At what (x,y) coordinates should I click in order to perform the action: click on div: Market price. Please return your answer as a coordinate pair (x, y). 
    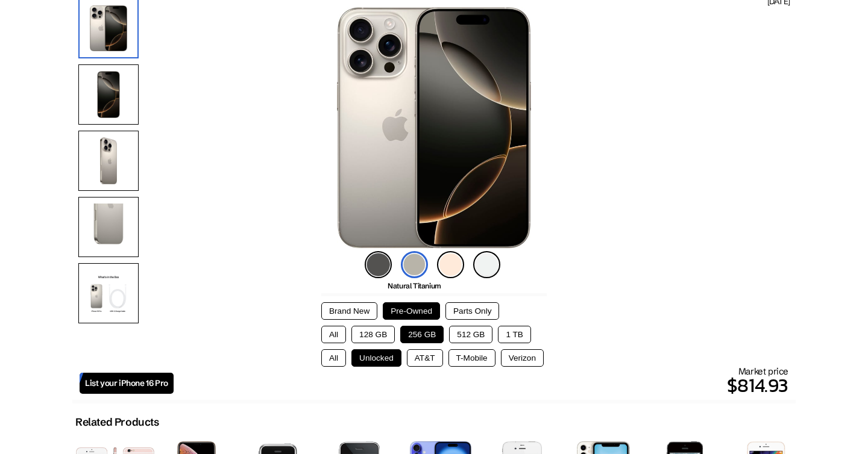
    Looking at the image, I should click on (481, 383).